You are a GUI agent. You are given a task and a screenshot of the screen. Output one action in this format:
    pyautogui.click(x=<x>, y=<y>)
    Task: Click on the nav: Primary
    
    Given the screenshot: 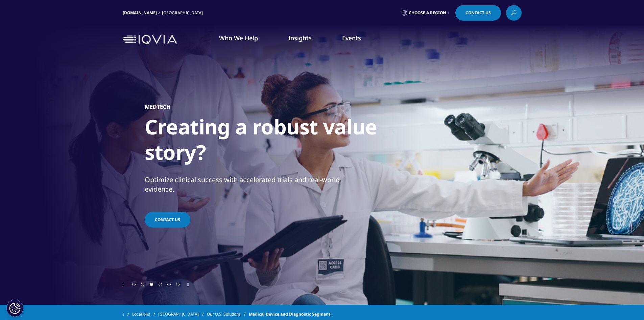 What is the action you would take?
    pyautogui.click(x=351, y=39)
    